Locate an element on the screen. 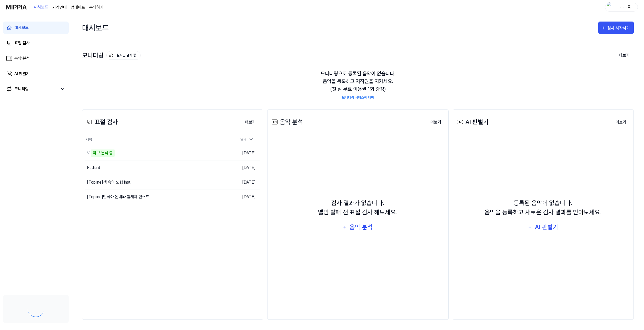  th: 제목 is located at coordinates (151, 140).